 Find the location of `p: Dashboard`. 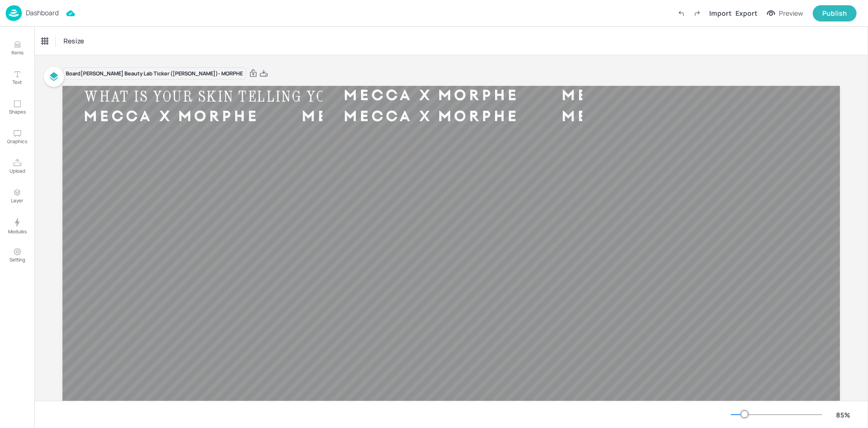

p: Dashboard is located at coordinates (42, 13).